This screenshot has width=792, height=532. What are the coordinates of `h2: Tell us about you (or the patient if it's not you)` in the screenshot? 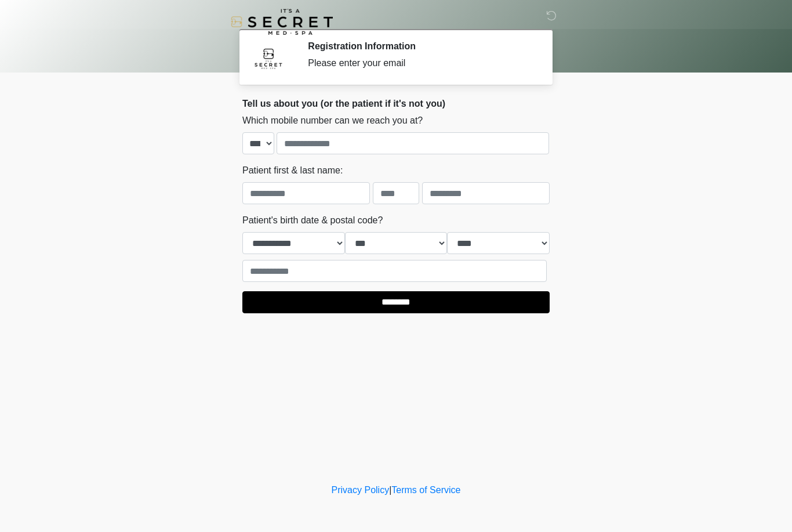 It's located at (396, 103).